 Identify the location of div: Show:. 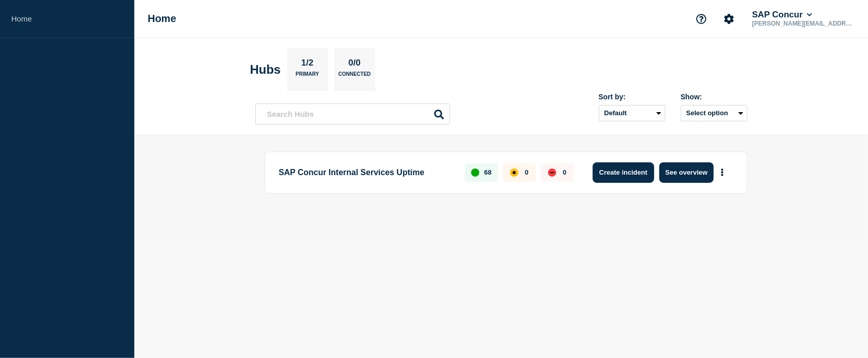
(714, 97).